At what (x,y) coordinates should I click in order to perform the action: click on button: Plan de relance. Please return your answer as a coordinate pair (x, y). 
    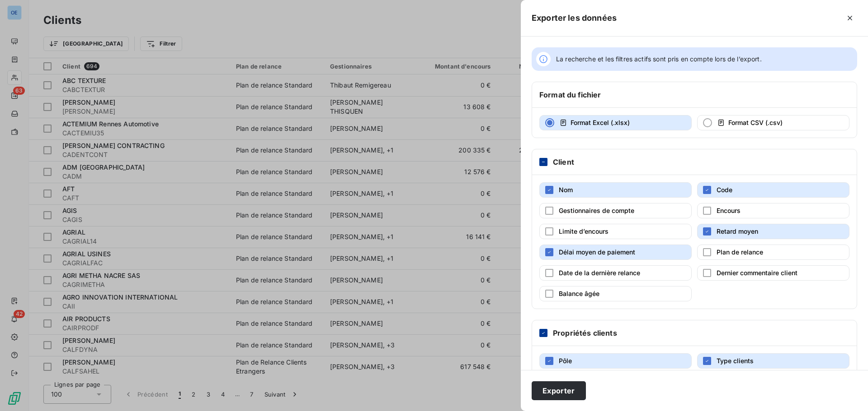
    Looking at the image, I should click on (772, 252).